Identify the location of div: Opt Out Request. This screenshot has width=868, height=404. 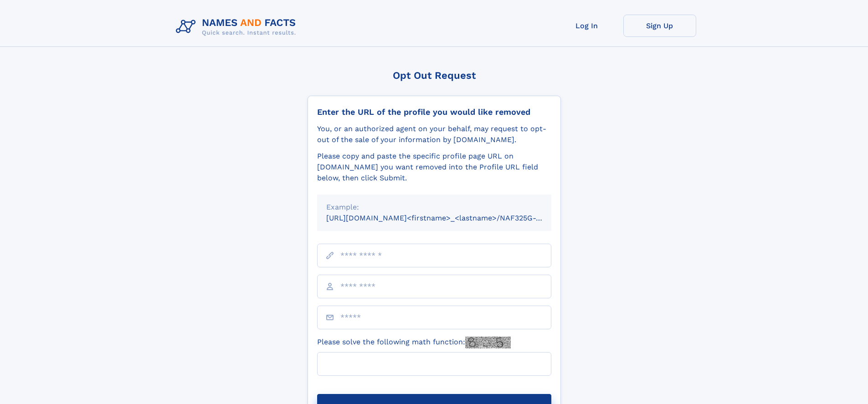
(434, 75).